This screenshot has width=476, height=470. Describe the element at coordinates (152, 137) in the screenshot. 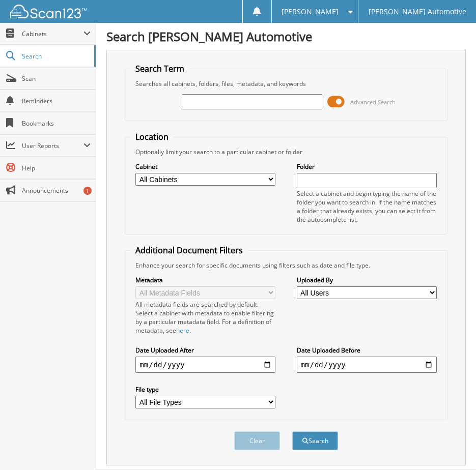

I see `legend: Location` at that location.